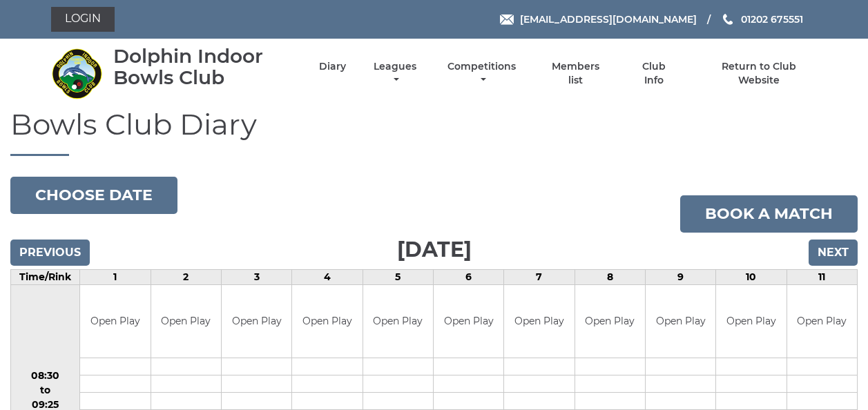 Image resolution: width=868 pixels, height=410 pixels. Describe the element at coordinates (45, 278) in the screenshot. I see `td: Time/Rink` at that location.